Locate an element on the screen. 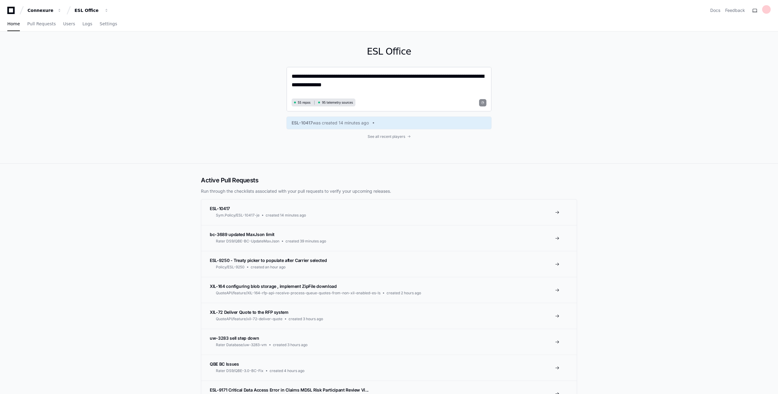 The image size is (778, 394). a: ESL-10417was created 14 minutes ago is located at coordinates (389, 123).